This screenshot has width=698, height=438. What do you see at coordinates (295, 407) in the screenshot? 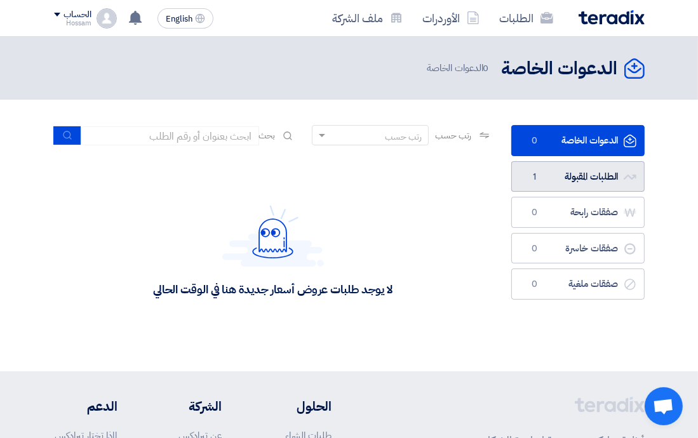
I see `li: الحلول` at bounding box center [295, 407].